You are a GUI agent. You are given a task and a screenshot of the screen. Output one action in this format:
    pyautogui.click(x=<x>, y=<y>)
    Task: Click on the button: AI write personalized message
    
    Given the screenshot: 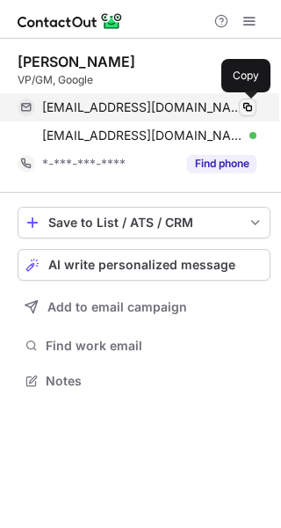 What is the action you would take?
    pyautogui.click(x=144, y=265)
    